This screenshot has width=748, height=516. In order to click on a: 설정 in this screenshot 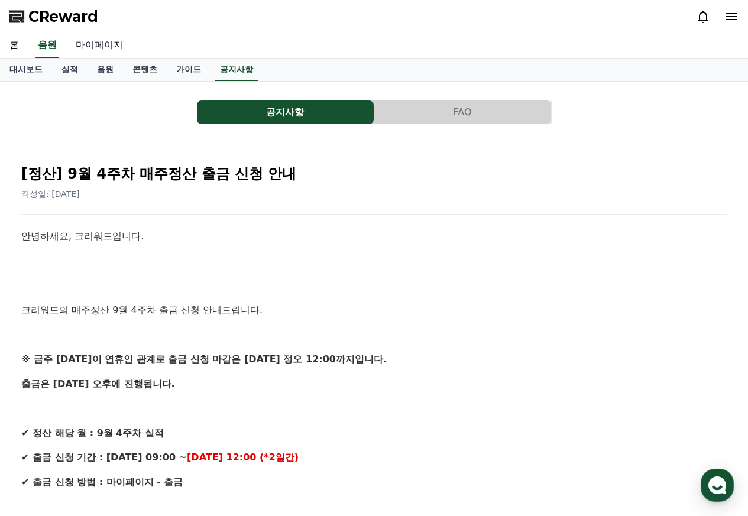, I will do `click(190, 390)`.